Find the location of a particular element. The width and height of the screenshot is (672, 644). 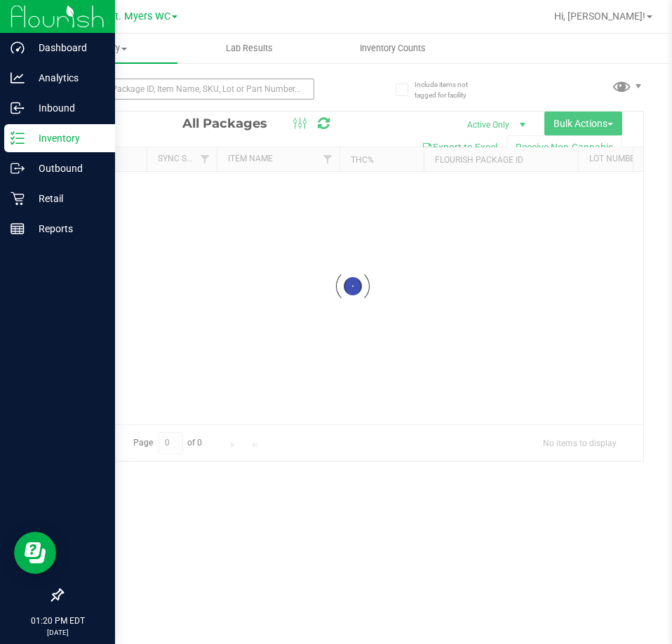

input: Search Package ID, Item Name, SKU, Lot or Part Number... is located at coordinates (188, 89).